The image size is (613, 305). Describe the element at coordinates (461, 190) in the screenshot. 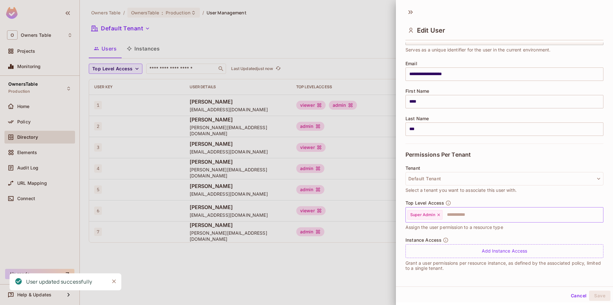

I see `span: Select a tenant you want to associate this user with.` at that location.